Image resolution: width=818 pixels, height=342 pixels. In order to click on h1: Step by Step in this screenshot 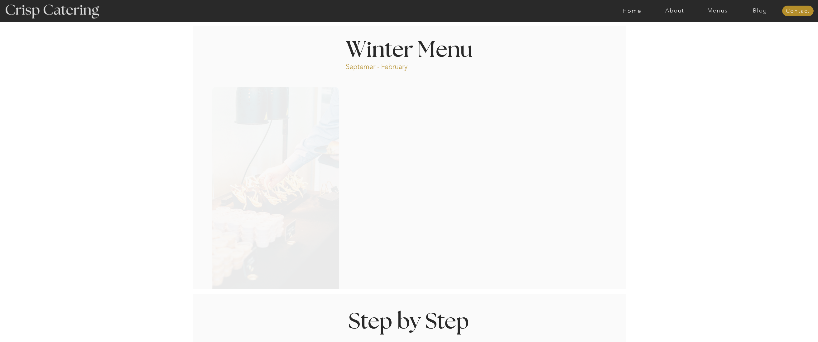, I will do `click(409, 320)`.